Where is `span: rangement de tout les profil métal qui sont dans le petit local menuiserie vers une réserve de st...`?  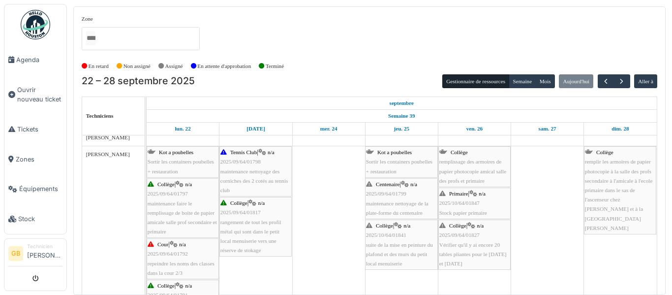 span: rangement de tout les profil métal qui sont dans le petit local menuiserie vers une réserve de st... is located at coordinates (251, 236).